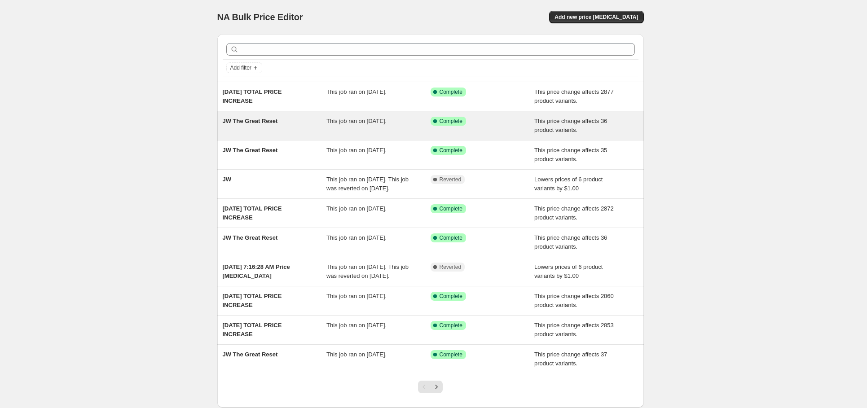 The width and height of the screenshot is (867, 408). Describe the element at coordinates (574, 330) in the screenshot. I see `span: This price change affects 2853 product variants.` at that location.